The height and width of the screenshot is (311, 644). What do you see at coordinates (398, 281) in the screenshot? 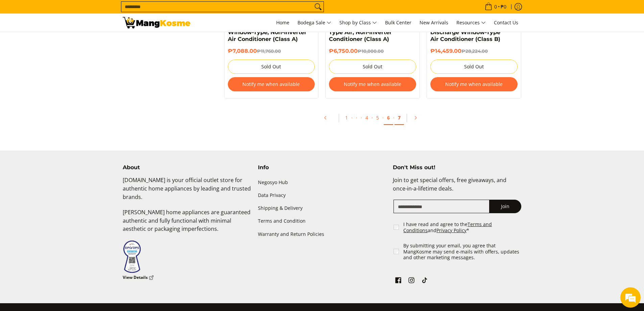
I see `a: See Mang Kosme on Facebook` at bounding box center [398, 281].